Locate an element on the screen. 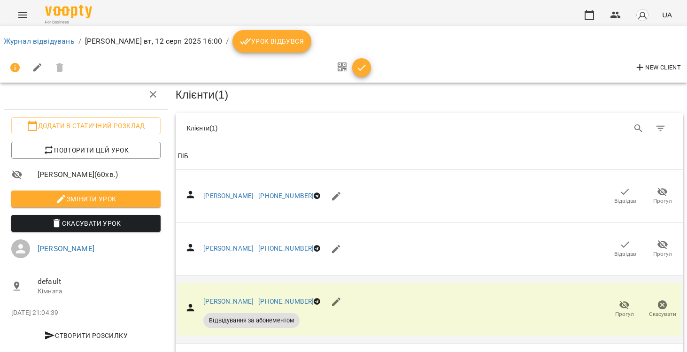  button: Фільтр is located at coordinates (661, 129).